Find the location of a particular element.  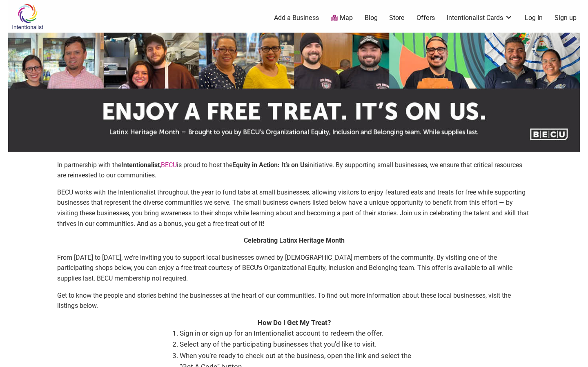

li: Select any of the participating businesses that you’d like to visit. is located at coordinates (299, 344).